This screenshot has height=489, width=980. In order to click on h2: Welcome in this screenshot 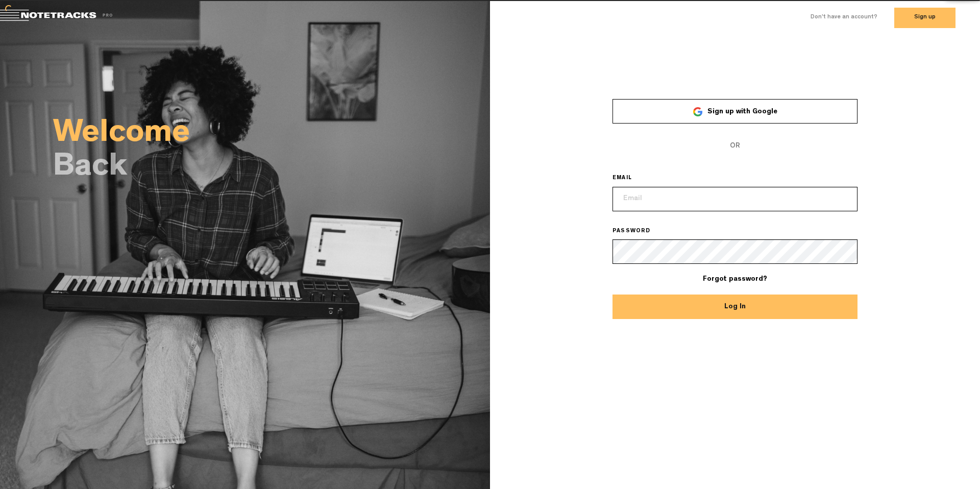, I will do `click(272, 135)`.